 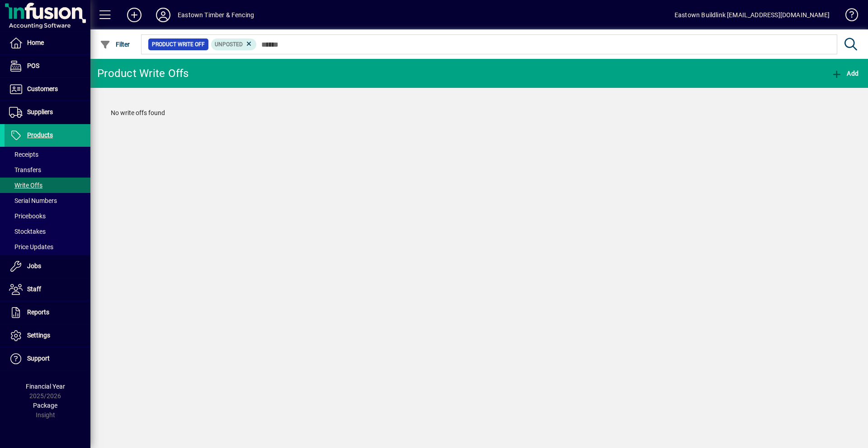 I want to click on a: Stocktakes, so click(x=48, y=232).